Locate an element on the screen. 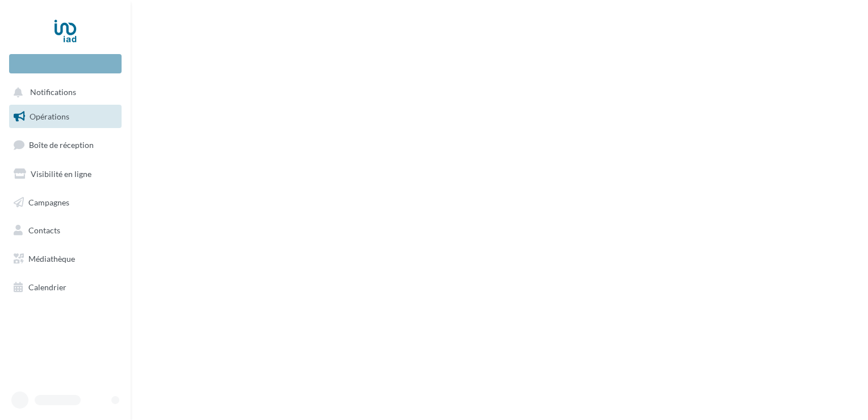 The width and height of the screenshot is (868, 420). span: Notifications is located at coordinates (53, 92).